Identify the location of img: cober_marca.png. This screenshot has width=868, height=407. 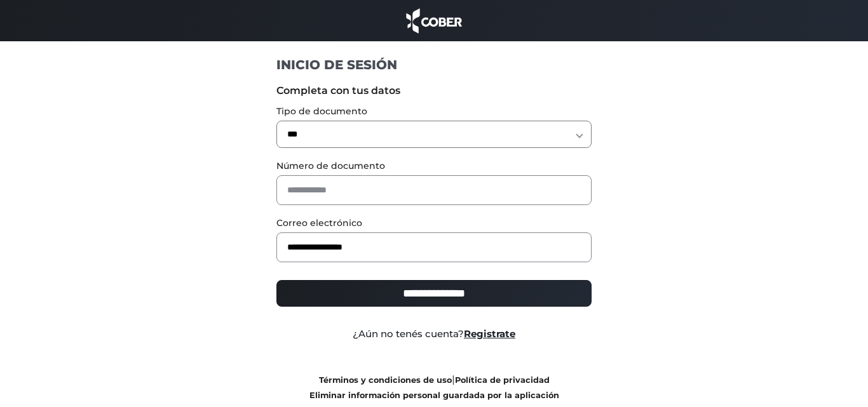
(434, 21).